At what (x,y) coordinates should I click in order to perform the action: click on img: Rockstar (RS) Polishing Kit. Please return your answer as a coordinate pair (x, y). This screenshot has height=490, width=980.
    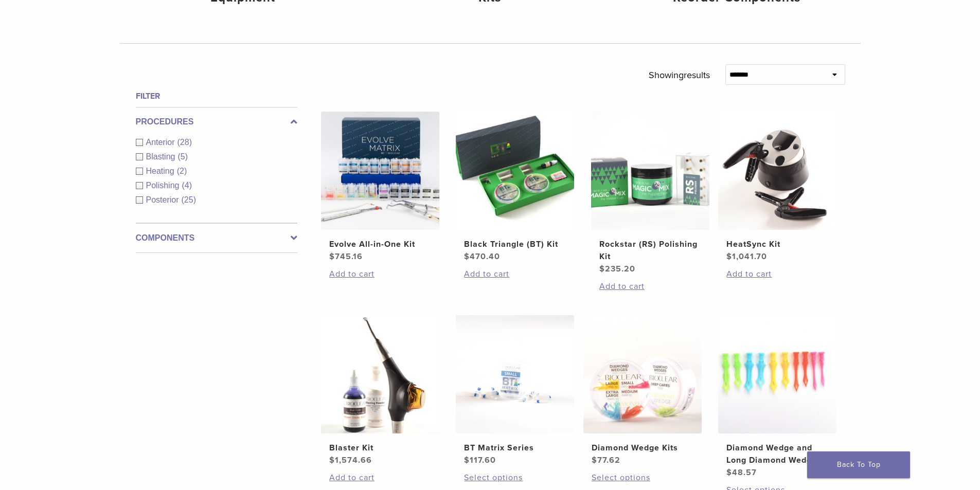
    Looking at the image, I should click on (650, 170).